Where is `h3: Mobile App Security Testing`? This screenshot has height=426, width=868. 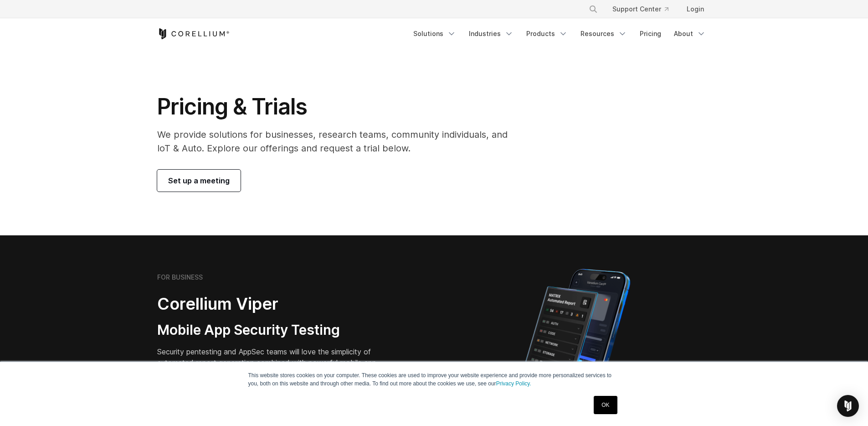
h3: Mobile App Security Testing is located at coordinates (274, 330).